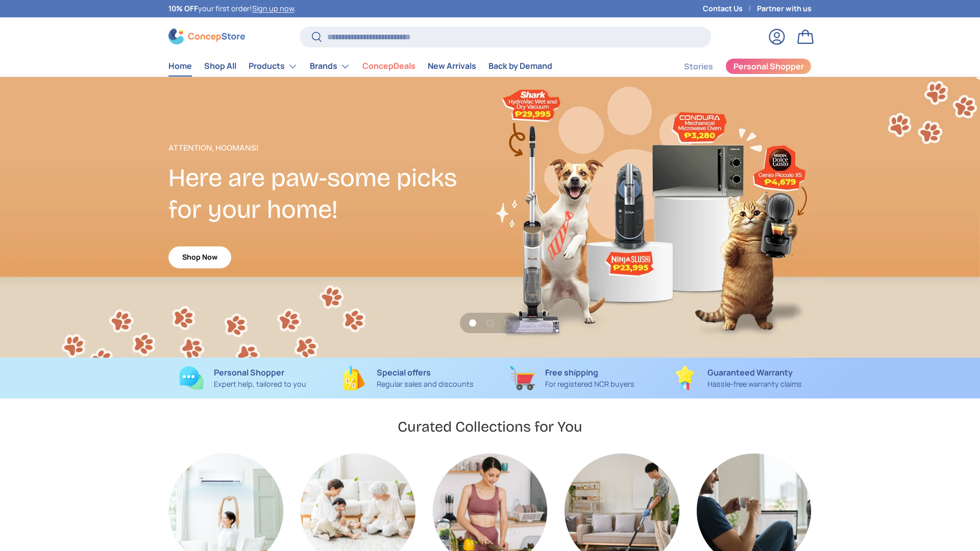 The image size is (980, 551). What do you see at coordinates (784, 9) in the screenshot?
I see `a: Partner with us` at bounding box center [784, 9].